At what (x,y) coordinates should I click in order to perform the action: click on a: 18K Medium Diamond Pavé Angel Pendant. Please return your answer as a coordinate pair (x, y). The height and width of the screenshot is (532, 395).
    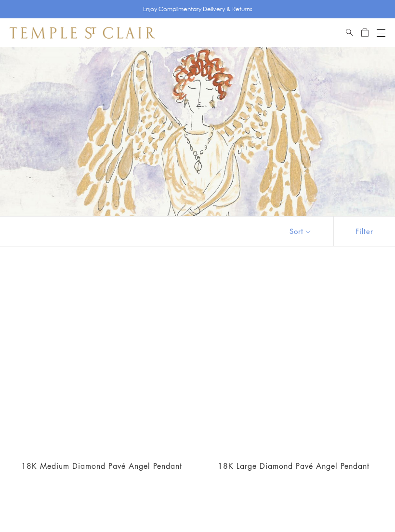
    Looking at the image, I should click on (101, 466).